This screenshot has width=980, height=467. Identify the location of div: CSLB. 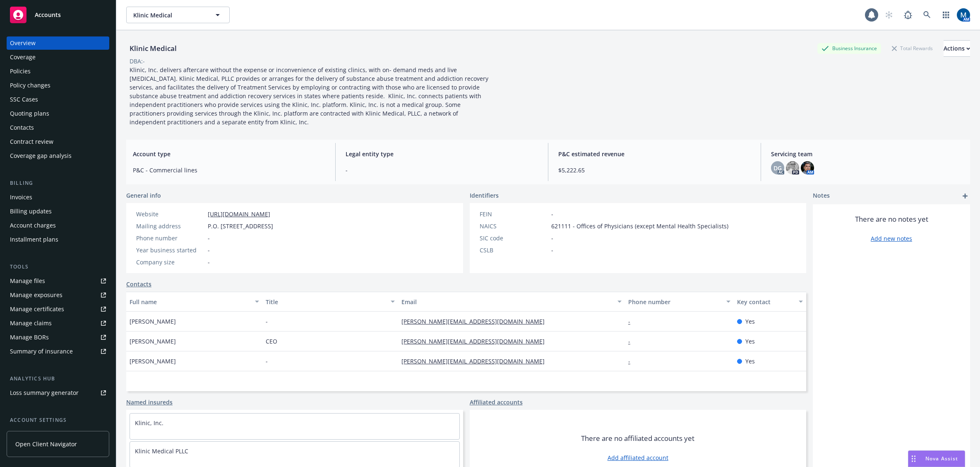
(514, 250).